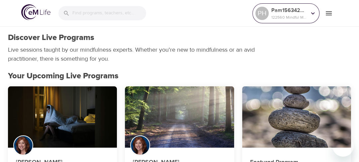 Image resolution: width=359 pixels, height=162 pixels. Describe the element at coordinates (289, 17) in the screenshot. I see `p: 122560 Mindful Minutes` at that location.